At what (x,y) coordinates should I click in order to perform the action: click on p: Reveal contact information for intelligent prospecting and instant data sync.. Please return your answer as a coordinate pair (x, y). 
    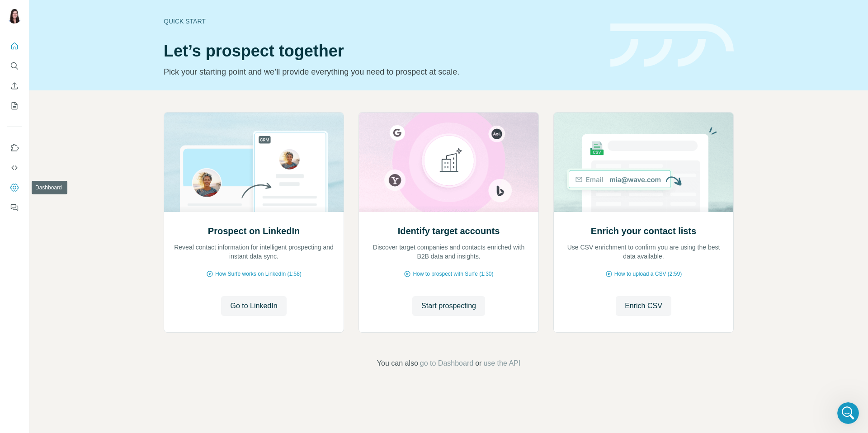
    Looking at the image, I should click on (254, 252).